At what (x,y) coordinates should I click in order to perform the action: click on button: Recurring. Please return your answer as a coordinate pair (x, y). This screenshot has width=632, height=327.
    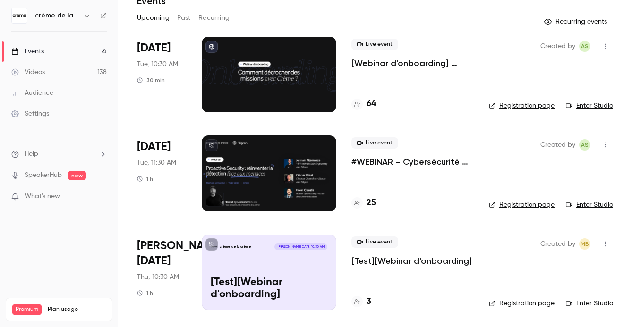
    Looking at the image, I should click on (214, 18).